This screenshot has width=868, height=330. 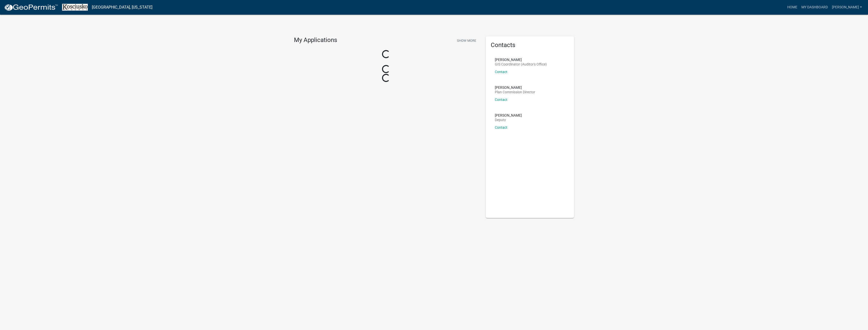 I want to click on img: Kosciusko County, Indiana, so click(x=75, y=7).